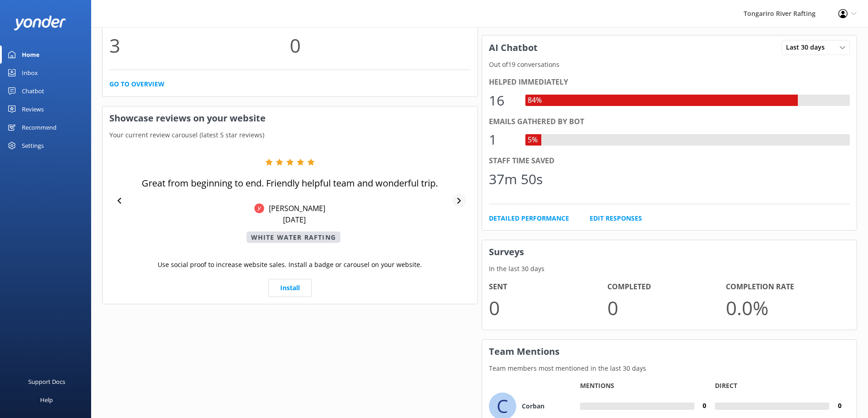 The height and width of the screenshot is (418, 868). I want to click on p: Team members most mentioned in the last 30 days, so click(669, 369).